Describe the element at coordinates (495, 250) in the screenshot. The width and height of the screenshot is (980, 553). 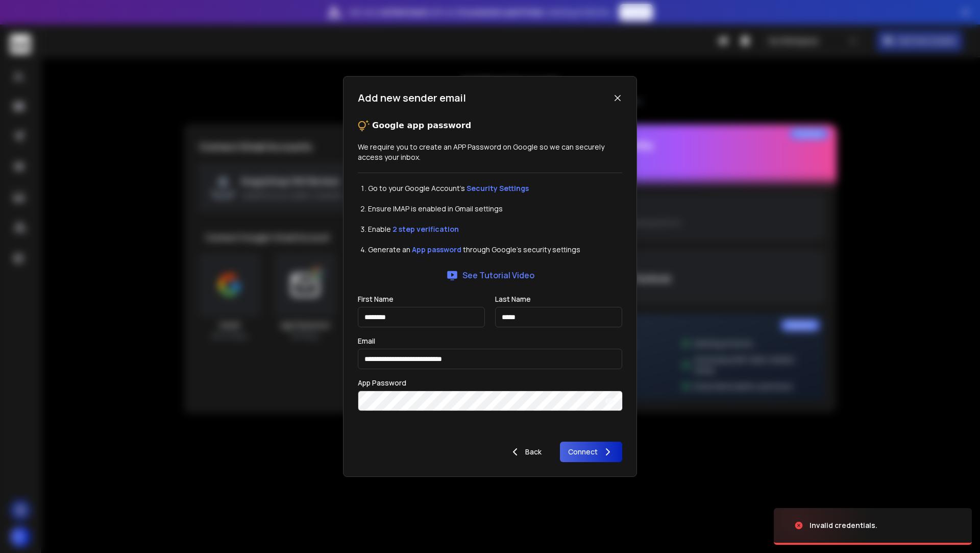
I see `li: Generate an through Google's security settings` at that location.